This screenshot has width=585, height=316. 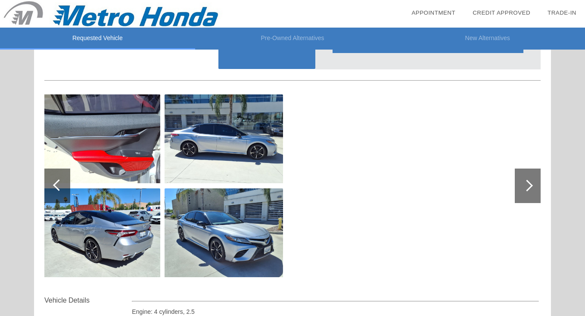 I want to click on li: Pre-Owned Alternatives, so click(x=292, y=38).